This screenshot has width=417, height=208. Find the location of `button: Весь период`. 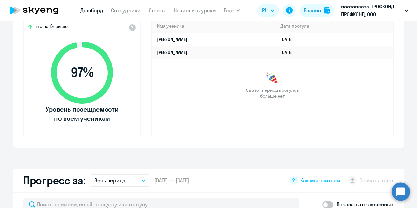

button: Весь период is located at coordinates (120, 181).